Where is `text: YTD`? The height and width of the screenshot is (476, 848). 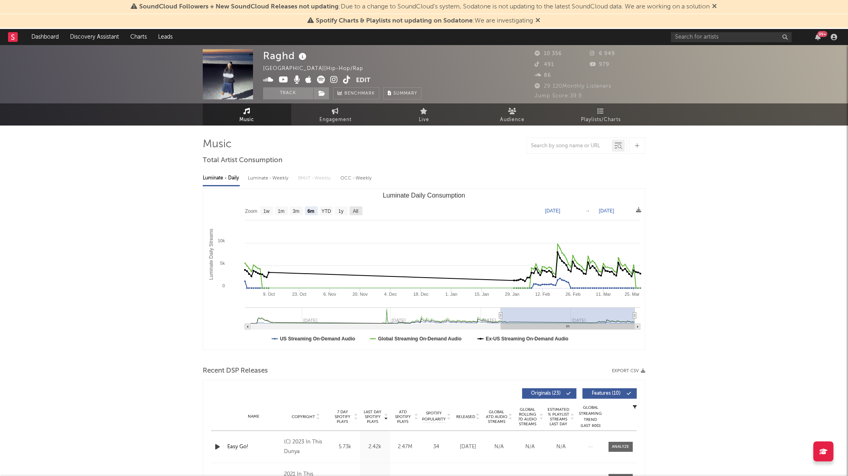
text: YTD is located at coordinates (326, 212).